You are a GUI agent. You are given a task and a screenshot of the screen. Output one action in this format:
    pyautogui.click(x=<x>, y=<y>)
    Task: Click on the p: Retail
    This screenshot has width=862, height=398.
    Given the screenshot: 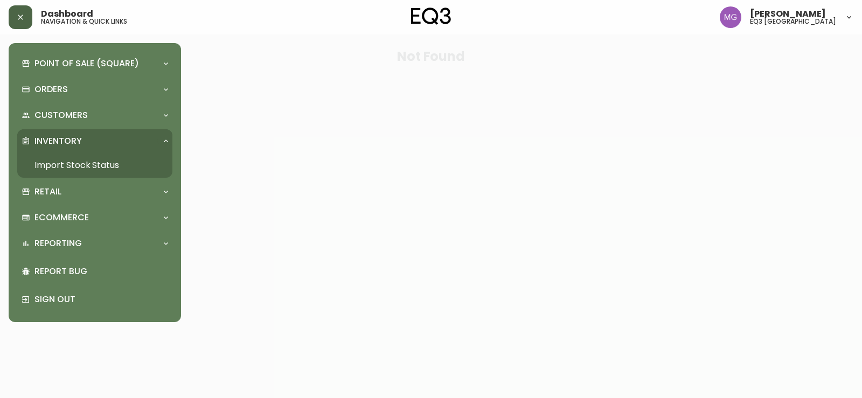 What is the action you would take?
    pyautogui.click(x=48, y=192)
    